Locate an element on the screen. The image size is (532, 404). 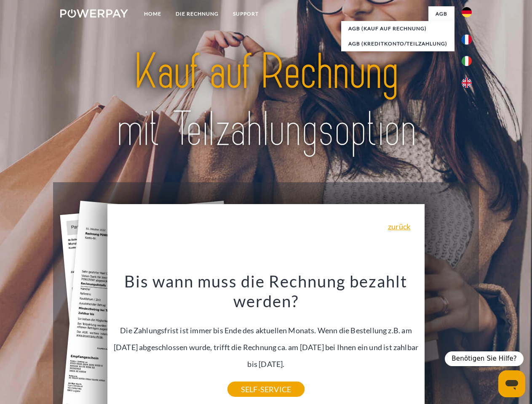
a: AGB (Kauf auf Rechnung) is located at coordinates (398, 29).